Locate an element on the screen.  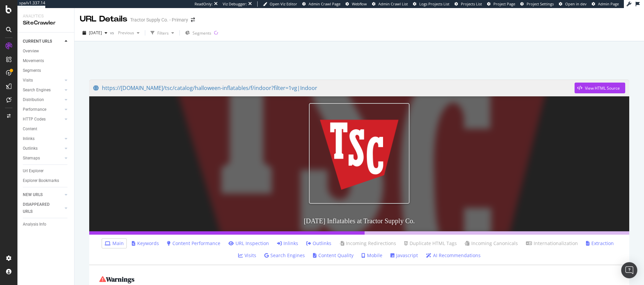
a: Segments is located at coordinates (46, 70).